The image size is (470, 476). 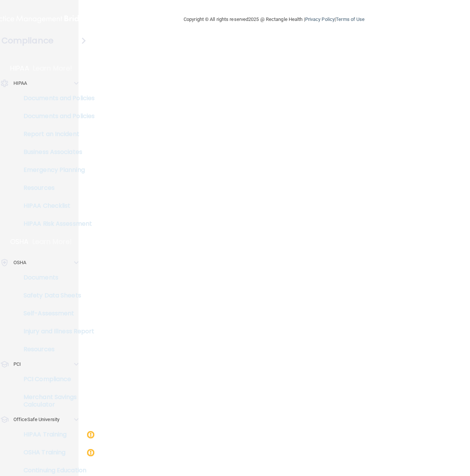 What do you see at coordinates (349, 19) in the screenshot?
I see `a: Terms of Use` at bounding box center [349, 19].